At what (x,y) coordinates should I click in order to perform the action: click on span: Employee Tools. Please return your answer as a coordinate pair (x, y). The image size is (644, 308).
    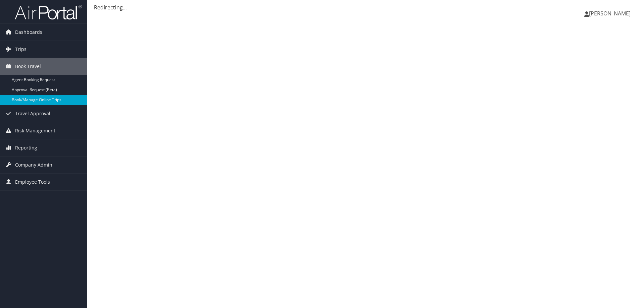
    Looking at the image, I should click on (32, 182).